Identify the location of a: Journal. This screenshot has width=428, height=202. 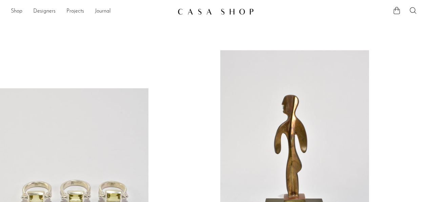
(103, 12).